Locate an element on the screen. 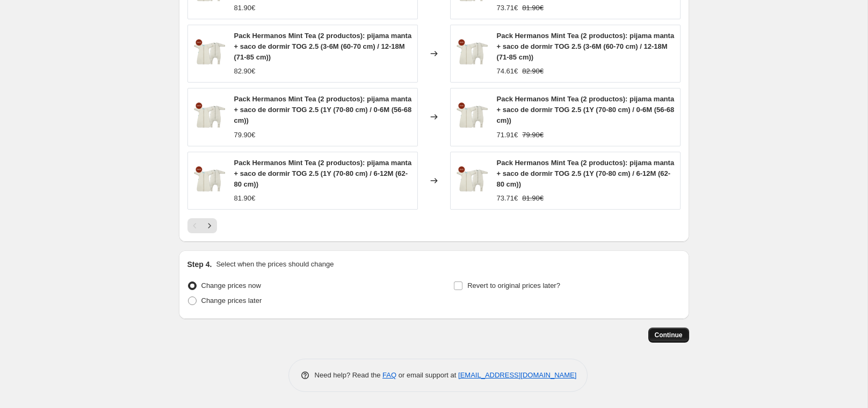 This screenshot has height=408, width=868. span: Revert to original prices later? is located at coordinates (513, 286).